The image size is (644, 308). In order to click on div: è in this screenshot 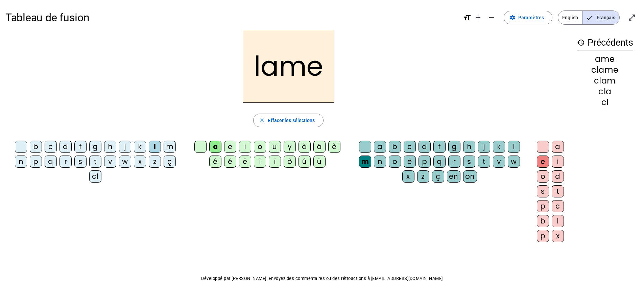, I will do `click(334, 147)`.